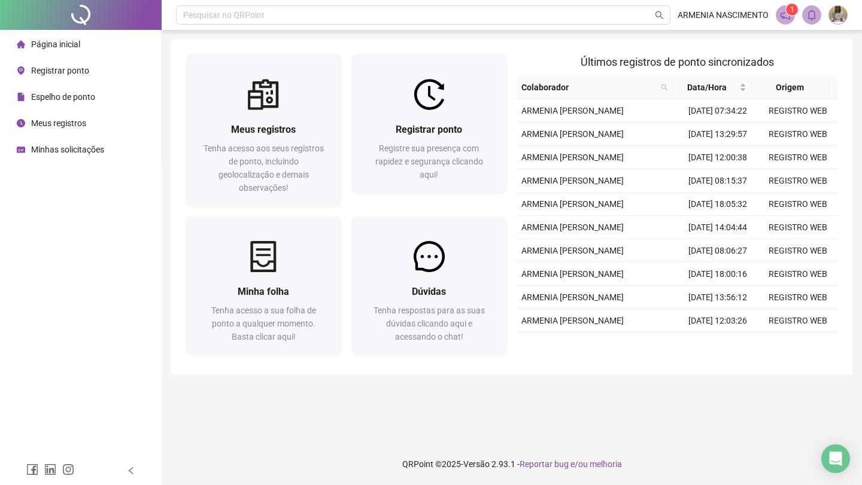 The height and width of the screenshot is (485, 862). What do you see at coordinates (429, 285) in the screenshot?
I see `a: DúvidasTenha respostas para as suas dúvidas clicando aqui e acessando o chat!` at bounding box center [429, 285].